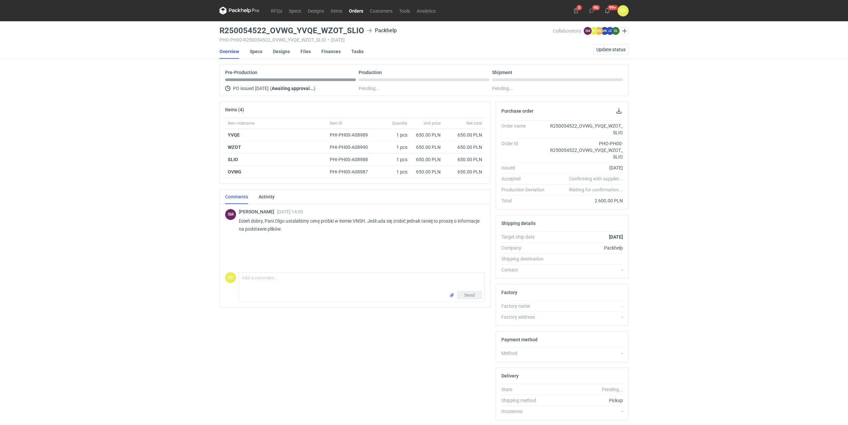 The height and width of the screenshot is (425, 848). What do you see at coordinates (526, 389) in the screenshot?
I see `div: State` at bounding box center [526, 389].